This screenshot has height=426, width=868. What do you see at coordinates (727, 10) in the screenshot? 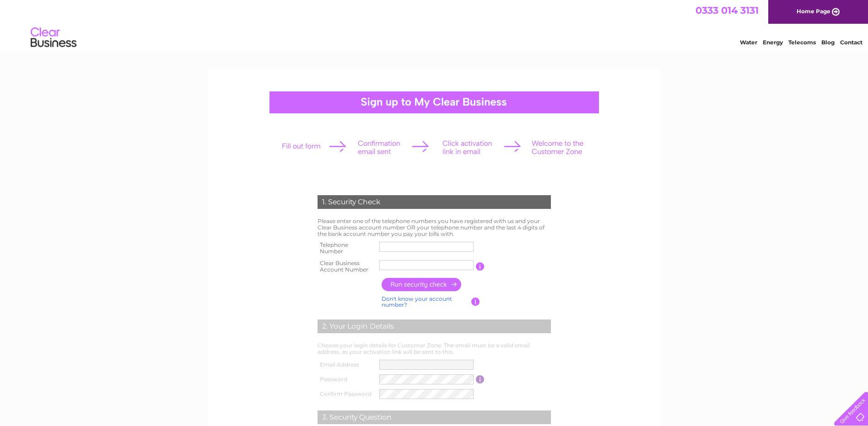
I see `span: 0333 014 3131` at bounding box center [727, 10].